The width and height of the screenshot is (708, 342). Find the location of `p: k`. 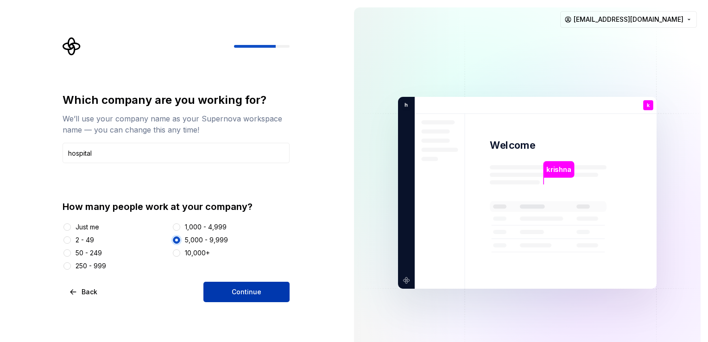

p: k is located at coordinates (649, 105).